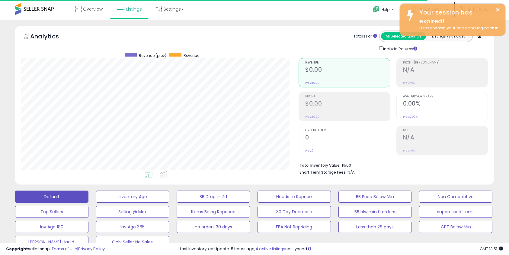 Image resolution: width=509 pixels, height=255 pixels. I want to click on a: 4 active listings, so click(270, 248).